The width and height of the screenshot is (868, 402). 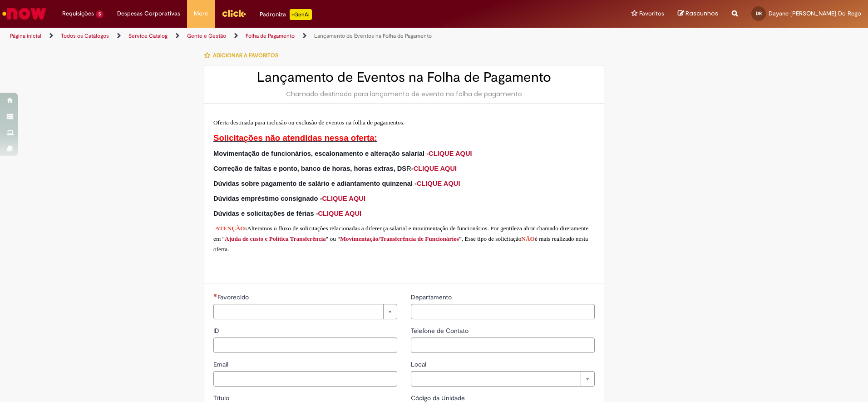 What do you see at coordinates (85, 36) in the screenshot?
I see `a: Todos os Catálogos` at bounding box center [85, 36].